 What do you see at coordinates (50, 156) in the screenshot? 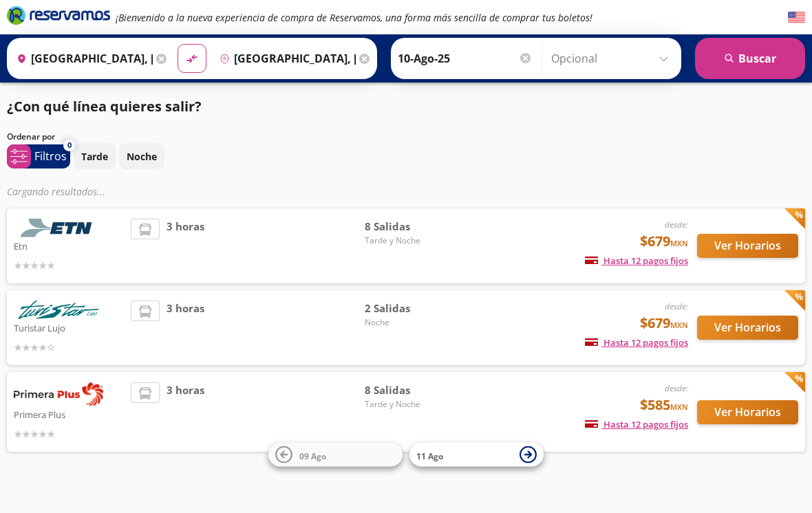
I see `p: Filtros` at bounding box center [50, 156].